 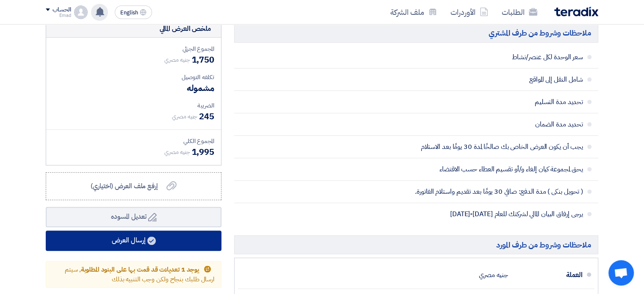 I want to click on span: يوجد 1 تعديلات قد قمت بها على البنود المطلوبة, so click(x=140, y=269).